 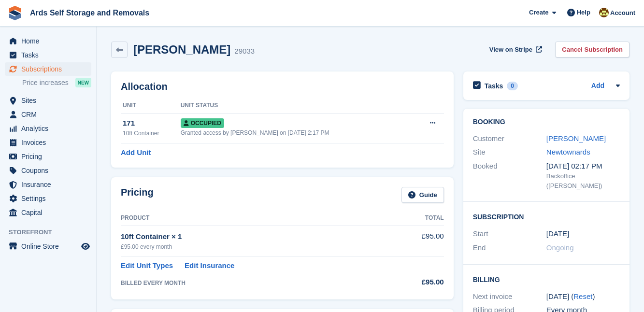 What do you see at coordinates (417, 218) in the screenshot?
I see `th: Total` at bounding box center [417, 218].